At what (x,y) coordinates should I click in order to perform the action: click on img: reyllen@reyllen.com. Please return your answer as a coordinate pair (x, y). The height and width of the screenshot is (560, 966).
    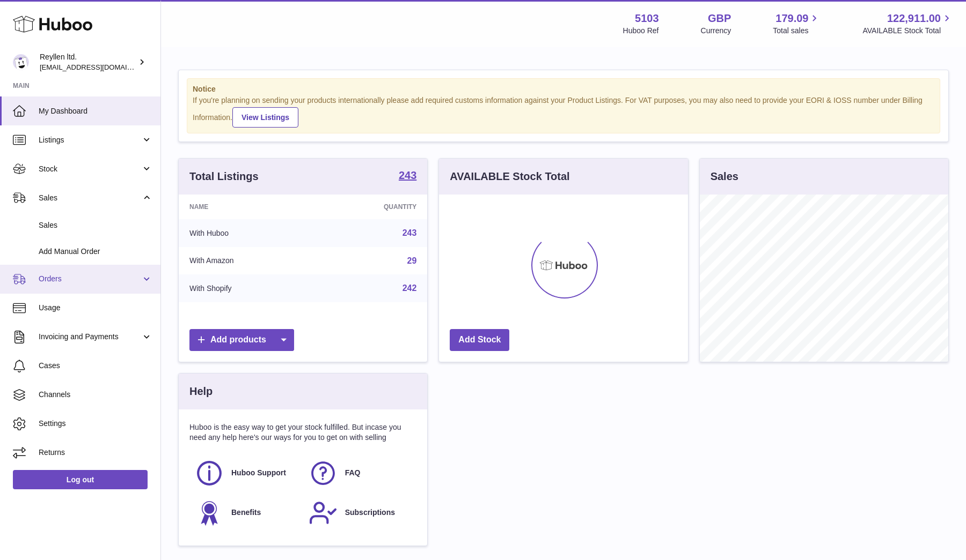
    Looking at the image, I should click on (21, 62).